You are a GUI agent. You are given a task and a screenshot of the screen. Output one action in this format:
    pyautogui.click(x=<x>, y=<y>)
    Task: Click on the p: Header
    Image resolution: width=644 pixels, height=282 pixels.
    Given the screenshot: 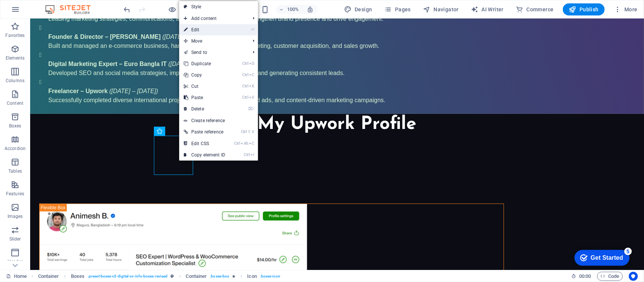 What is the action you would take?
    pyautogui.click(x=15, y=262)
    